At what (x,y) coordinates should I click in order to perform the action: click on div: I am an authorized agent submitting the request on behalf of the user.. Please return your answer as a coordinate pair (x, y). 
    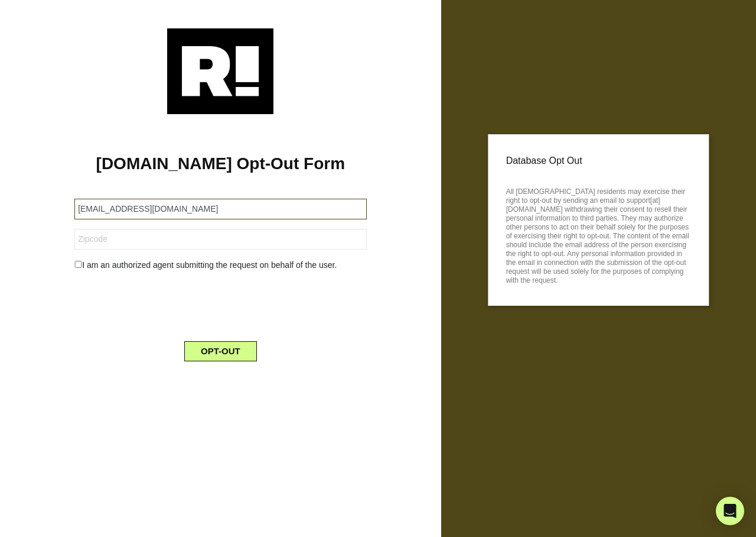
    Looking at the image, I should click on (220, 265).